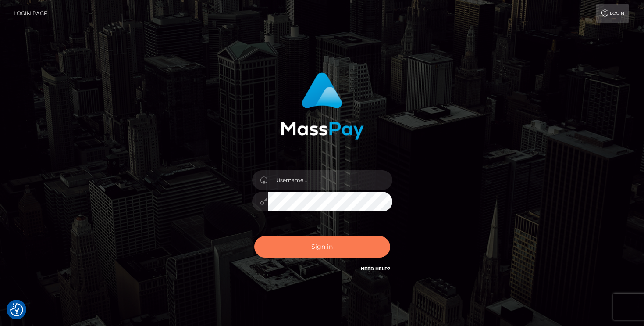 This screenshot has height=326, width=644. What do you see at coordinates (330, 180) in the screenshot?
I see `input: Username...` at bounding box center [330, 180].